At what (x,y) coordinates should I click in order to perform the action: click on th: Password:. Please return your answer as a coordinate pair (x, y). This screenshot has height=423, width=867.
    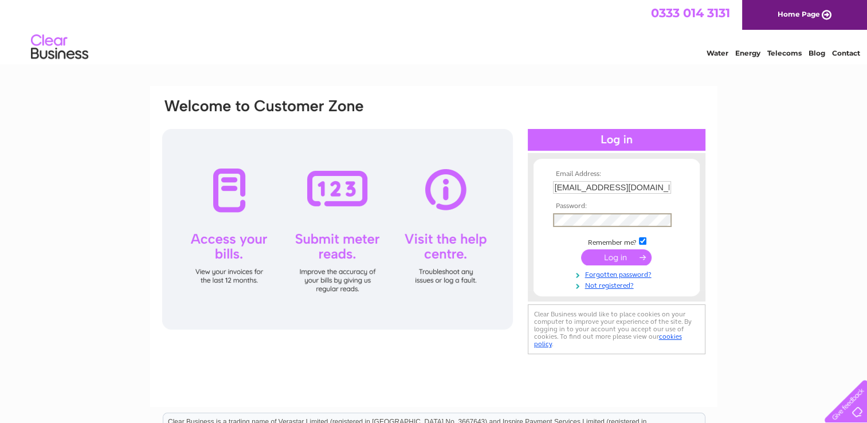
    Looking at the image, I should click on (617, 206).